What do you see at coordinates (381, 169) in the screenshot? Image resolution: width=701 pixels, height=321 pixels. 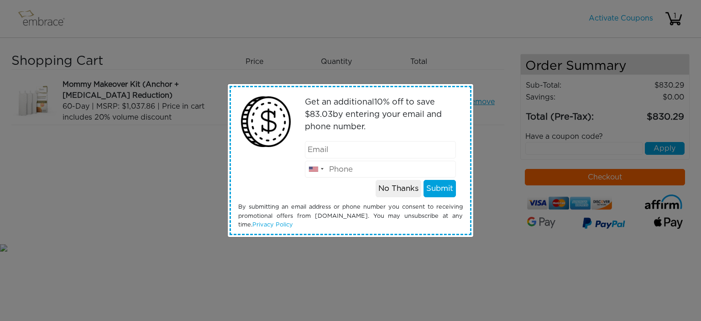 I see `input: Phone` at bounding box center [381, 169].